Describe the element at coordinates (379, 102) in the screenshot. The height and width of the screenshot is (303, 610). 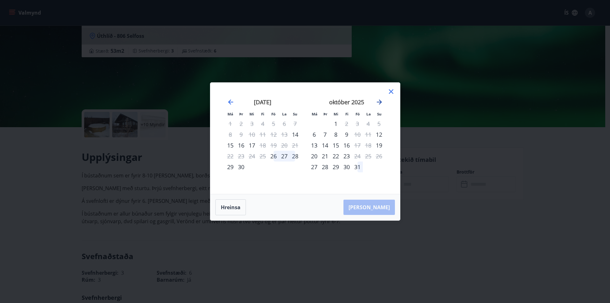
I see `div: Move forward to switch to the next month.` at that location.